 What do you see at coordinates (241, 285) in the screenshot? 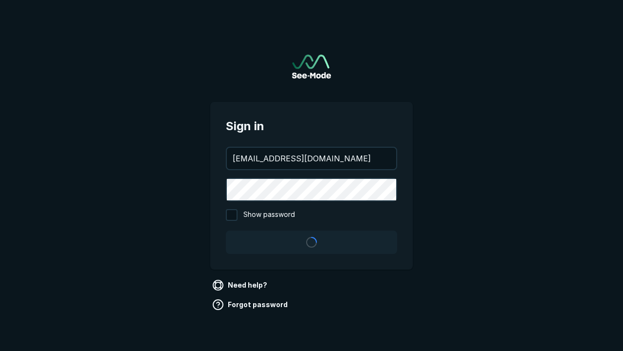
I see `a: Need help?` at bounding box center [241, 285].